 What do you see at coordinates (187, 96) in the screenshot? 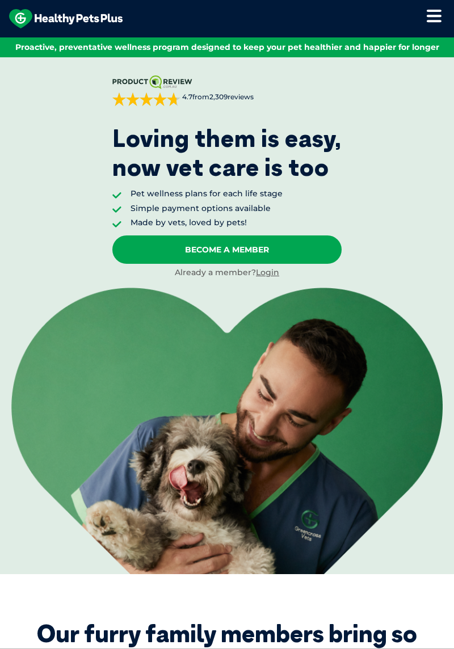
I see `strong: 4.7` at bounding box center [187, 96].